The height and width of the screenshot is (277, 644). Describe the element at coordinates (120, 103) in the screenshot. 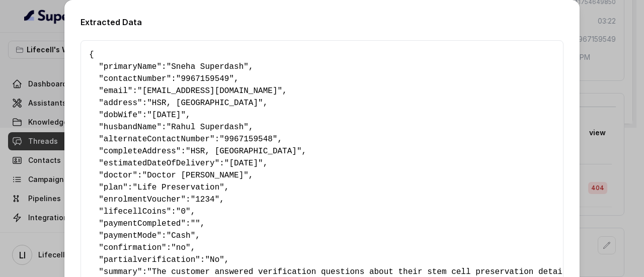

I see `span: address` at that location.